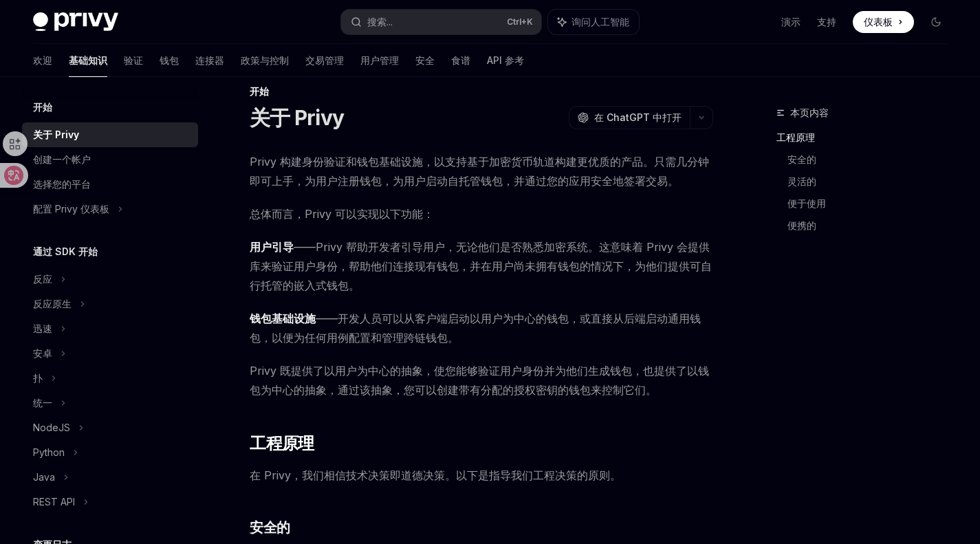 This screenshot has width=980, height=544. Describe the element at coordinates (110, 135) in the screenshot. I see `a: 关于 Privy` at that location.